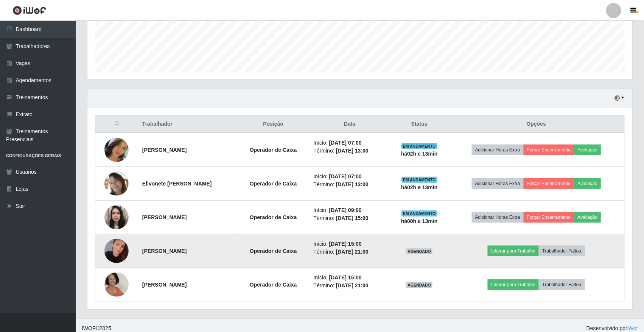 Image resolution: width=644 pixels, height=332 pixels. Describe the element at coordinates (88, 328) in the screenshot. I see `span: IWOF` at that location.